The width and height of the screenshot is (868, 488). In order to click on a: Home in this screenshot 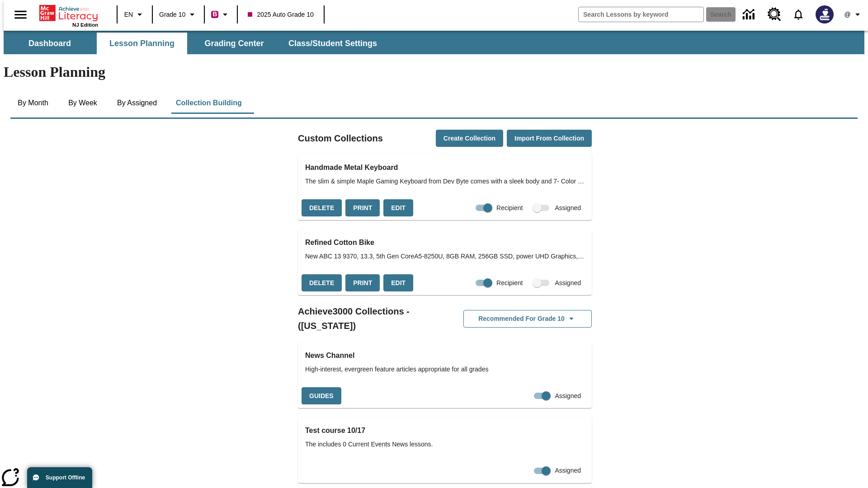, I will do `click(69, 13)`.